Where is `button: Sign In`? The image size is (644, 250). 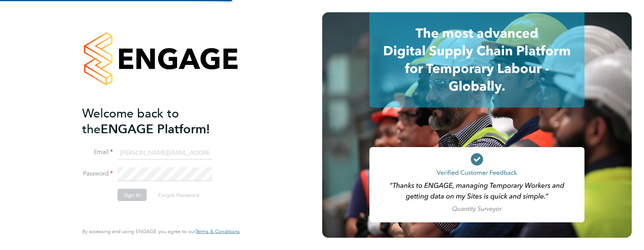 button: Sign In is located at coordinates (132, 195).